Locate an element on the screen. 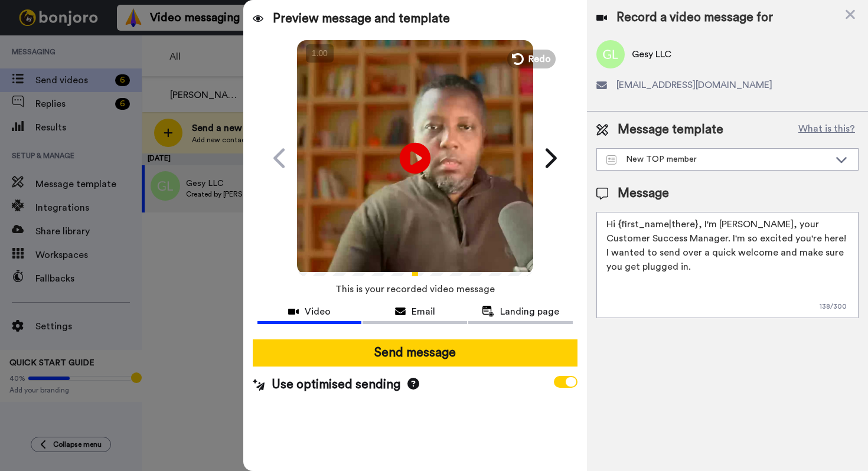  span: Use optimised sending is located at coordinates (336, 384).